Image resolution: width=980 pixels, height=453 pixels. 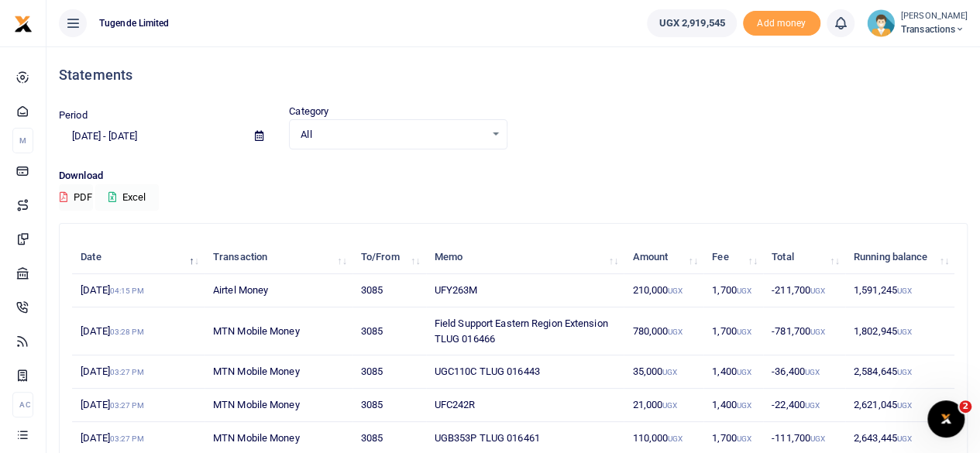 What do you see at coordinates (900, 257) in the screenshot?
I see `th: Running balance: activate to sort column ascending` at bounding box center [900, 257].